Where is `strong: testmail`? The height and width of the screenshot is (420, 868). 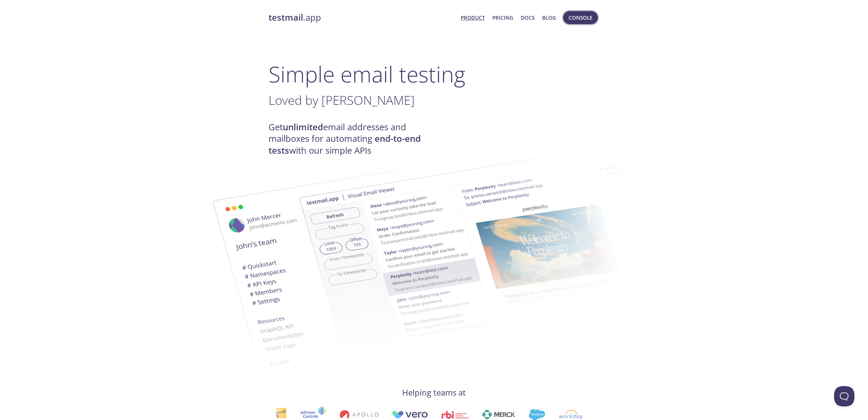 strong: testmail is located at coordinates (286, 18).